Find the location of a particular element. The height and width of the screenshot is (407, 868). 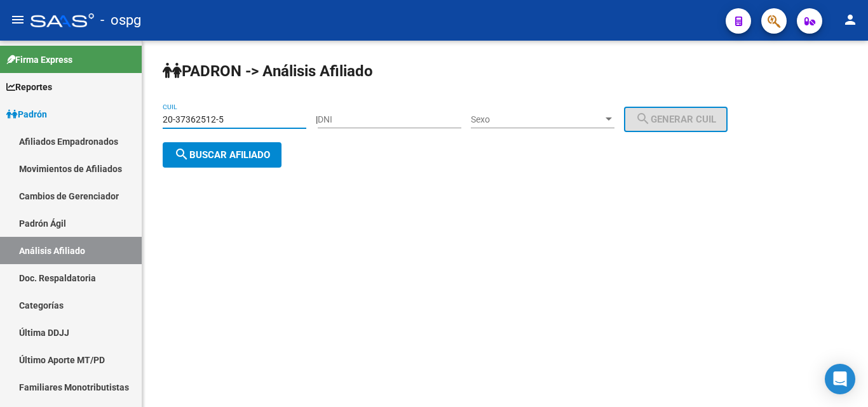

span: Generar CUIL is located at coordinates (676, 119).